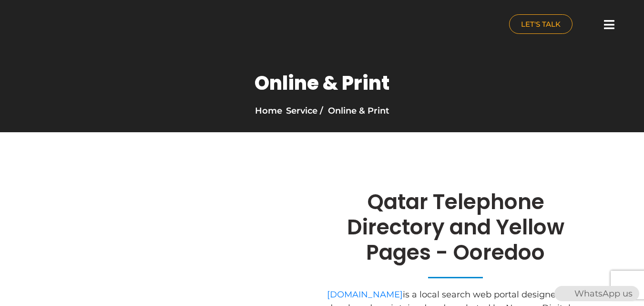  I want to click on li: Service, so click(302, 111).